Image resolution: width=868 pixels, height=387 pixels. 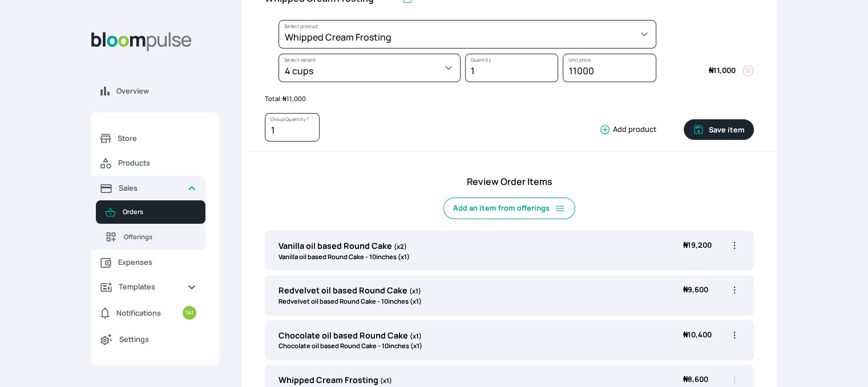 I want to click on a: Notifications141, so click(x=148, y=313).